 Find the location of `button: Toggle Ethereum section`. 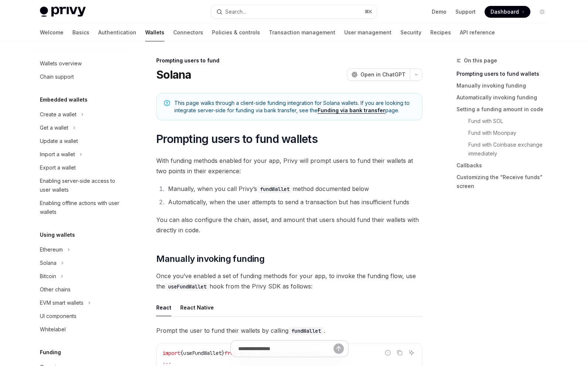

button: Toggle Ethereum section is located at coordinates (81, 250).